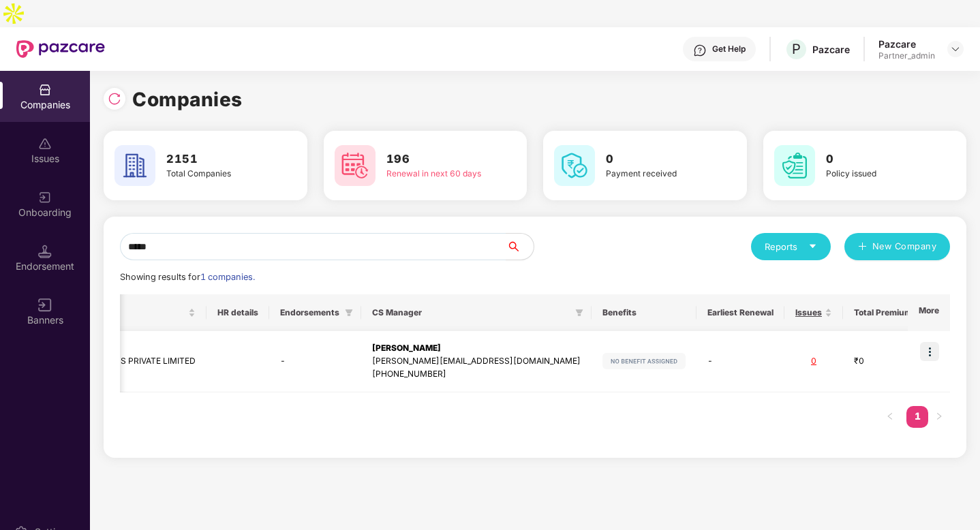  What do you see at coordinates (891, 416) in the screenshot?
I see `span: left` at bounding box center [891, 416].